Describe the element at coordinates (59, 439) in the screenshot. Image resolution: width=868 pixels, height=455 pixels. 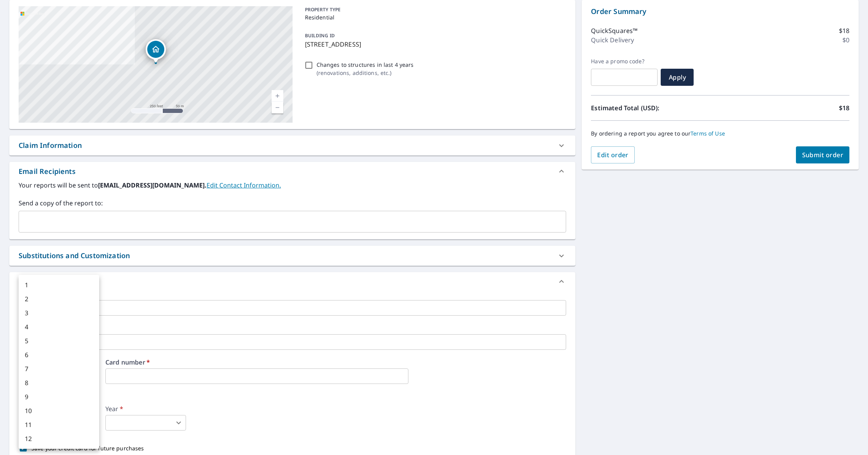
I see `li: 12` at that location.